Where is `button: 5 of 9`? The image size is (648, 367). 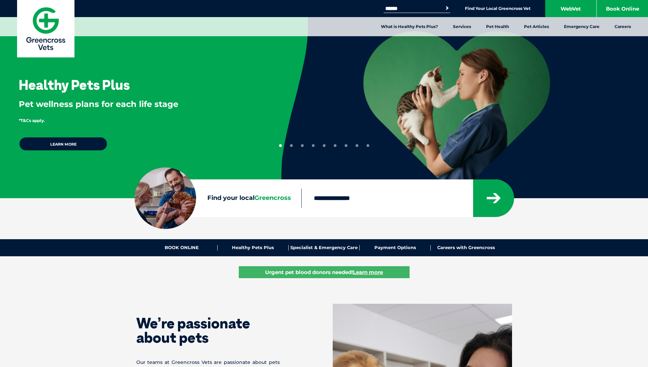
button: 5 of 9 is located at coordinates (324, 146).